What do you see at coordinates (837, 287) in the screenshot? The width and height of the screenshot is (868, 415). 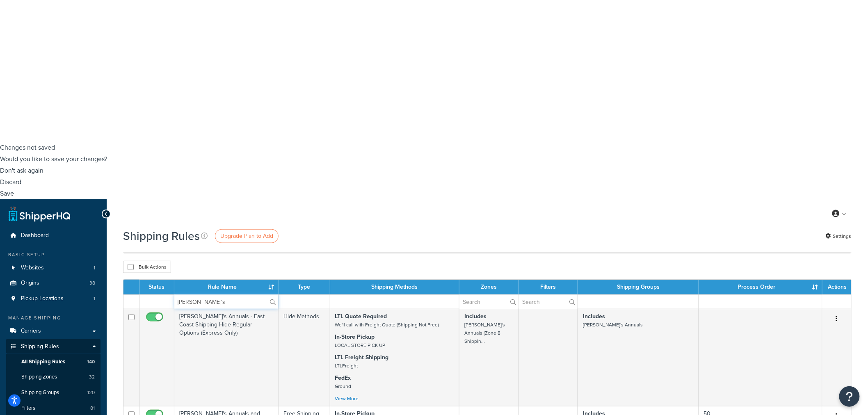 I see `th: Actions` at bounding box center [837, 287].